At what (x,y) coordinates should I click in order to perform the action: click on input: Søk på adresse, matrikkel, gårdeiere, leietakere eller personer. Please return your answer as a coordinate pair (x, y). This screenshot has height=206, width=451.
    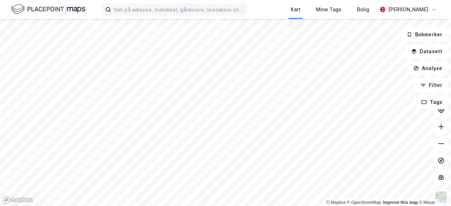
    Looking at the image, I should click on (178, 10).